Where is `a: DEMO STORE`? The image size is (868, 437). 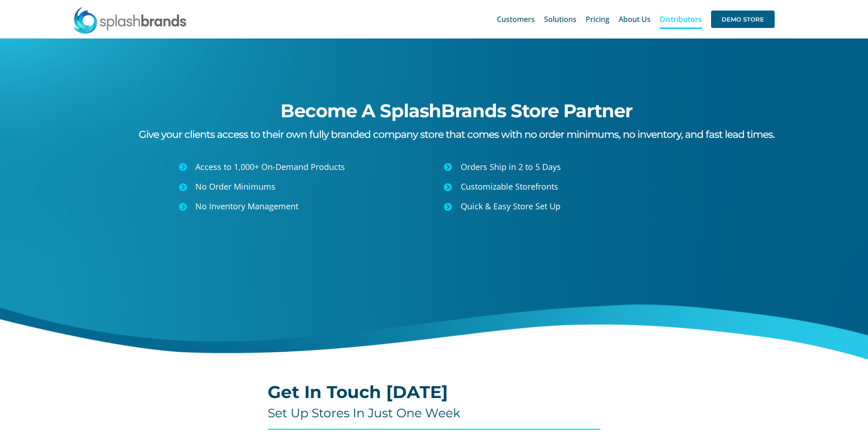
a: DEMO STORE is located at coordinates (743, 20).